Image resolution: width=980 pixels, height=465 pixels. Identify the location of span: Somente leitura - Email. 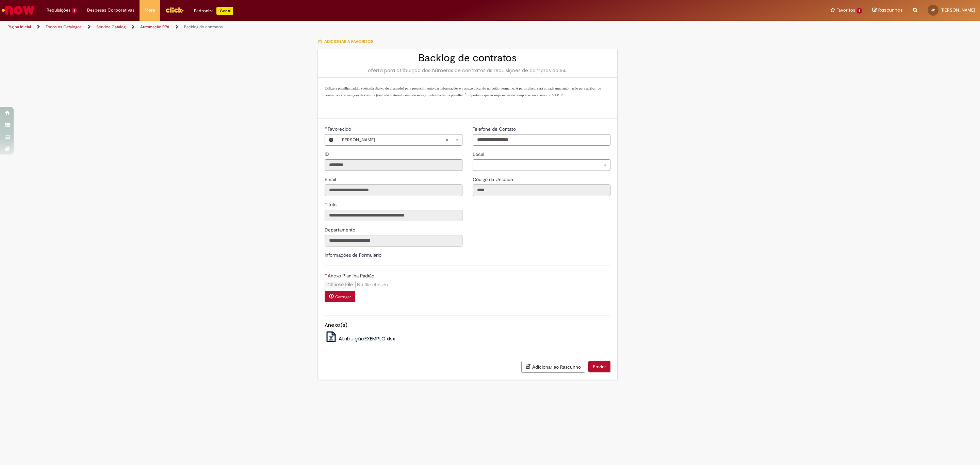
(331, 179).